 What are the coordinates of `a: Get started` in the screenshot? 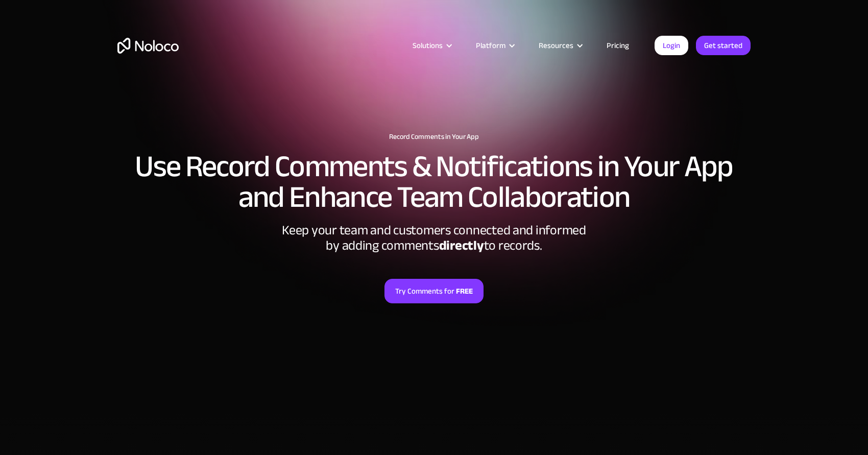 It's located at (723, 45).